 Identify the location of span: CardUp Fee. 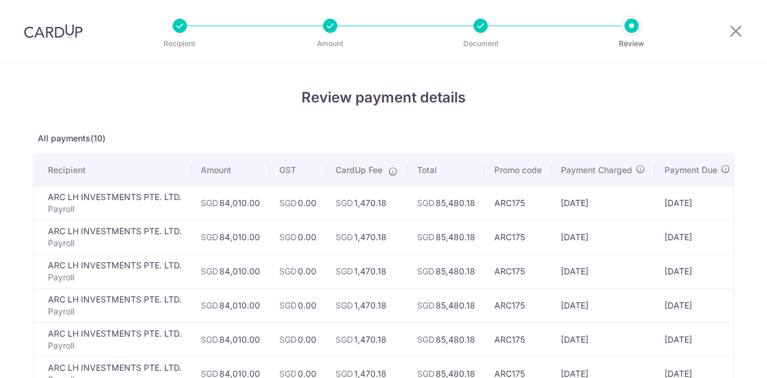
(359, 170).